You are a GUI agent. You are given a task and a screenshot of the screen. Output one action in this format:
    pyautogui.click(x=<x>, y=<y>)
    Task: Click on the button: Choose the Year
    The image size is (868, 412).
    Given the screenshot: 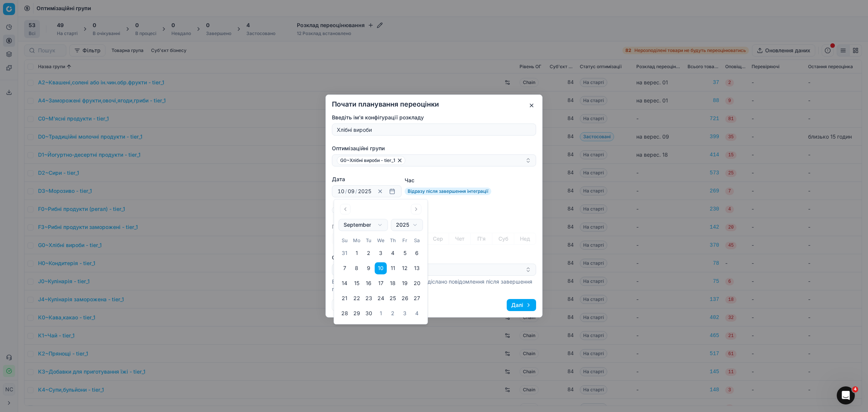 What is the action you would take?
    pyautogui.click(x=407, y=225)
    